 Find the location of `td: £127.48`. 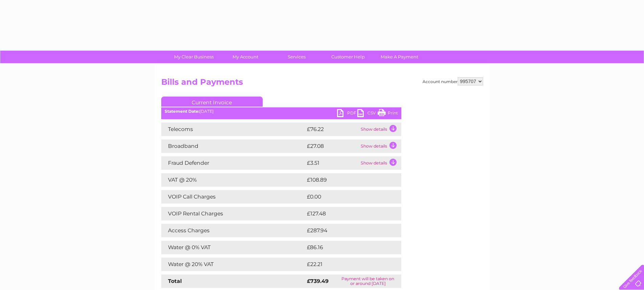

td: £127.48 is located at coordinates (347, 214).